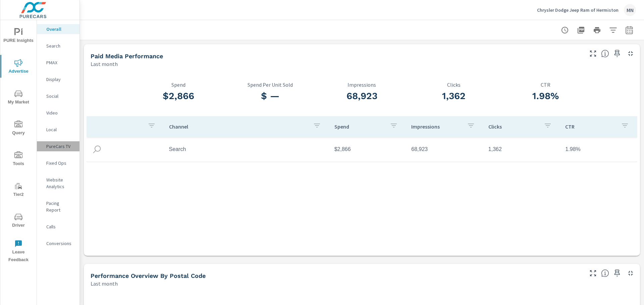  What do you see at coordinates (58, 227) in the screenshot?
I see `div: Calls` at bounding box center [58, 227].